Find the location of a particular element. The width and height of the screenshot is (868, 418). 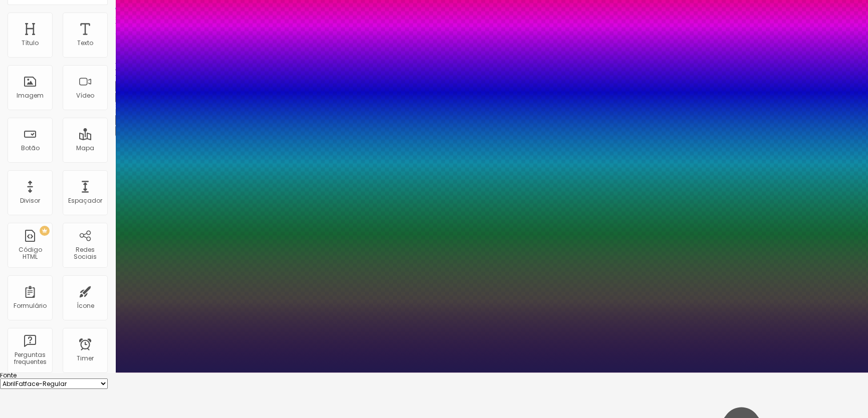

div: Redes Sociais is located at coordinates (85, 254).